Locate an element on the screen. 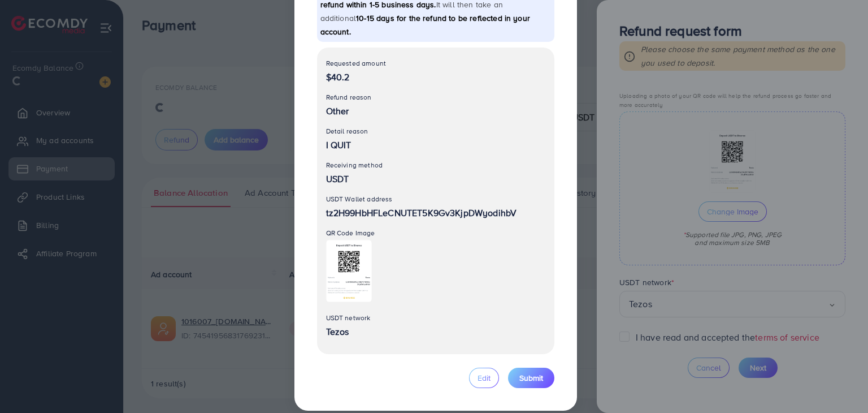  button: Edit is located at coordinates (484, 378).